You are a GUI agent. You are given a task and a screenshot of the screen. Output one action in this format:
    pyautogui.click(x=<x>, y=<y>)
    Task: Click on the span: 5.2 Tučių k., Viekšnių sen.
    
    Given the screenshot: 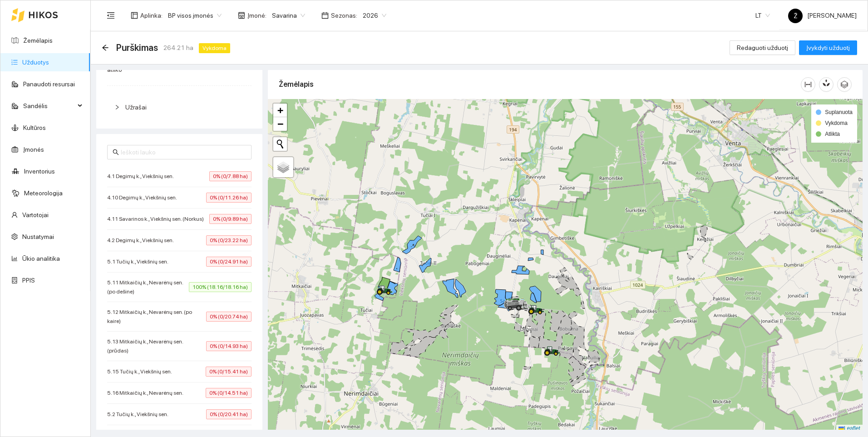 What is the action you would take?
    pyautogui.click(x=140, y=414)
    